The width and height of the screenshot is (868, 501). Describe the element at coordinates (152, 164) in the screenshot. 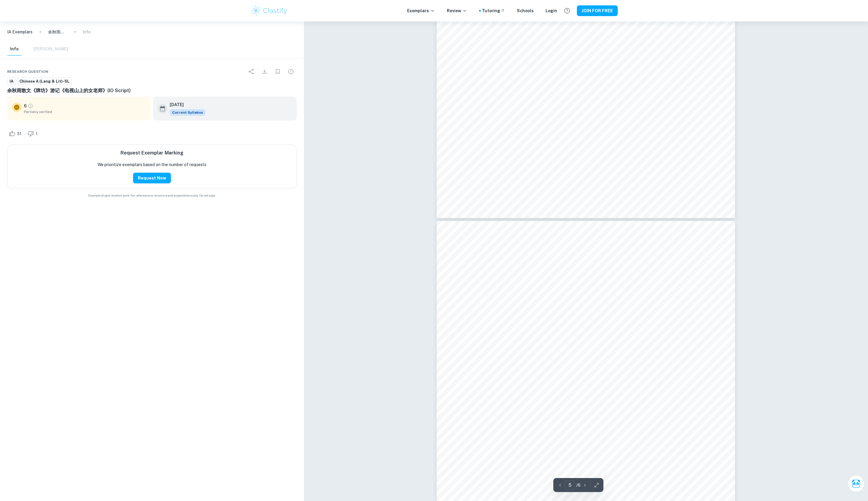

I see `p: We prioritize exemplars based on the number of requests` at that location.